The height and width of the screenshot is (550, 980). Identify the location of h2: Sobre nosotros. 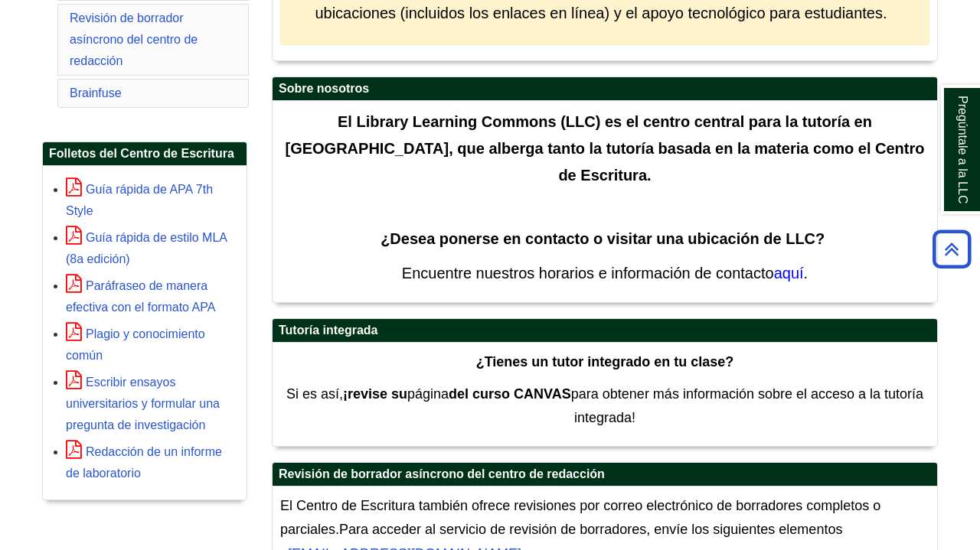
(605, 89).